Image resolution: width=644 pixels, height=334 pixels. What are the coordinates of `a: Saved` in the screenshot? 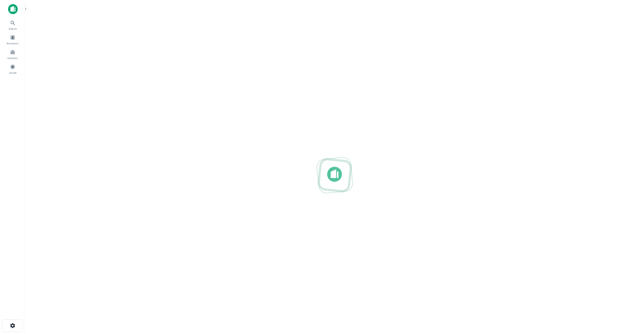 It's located at (13, 69).